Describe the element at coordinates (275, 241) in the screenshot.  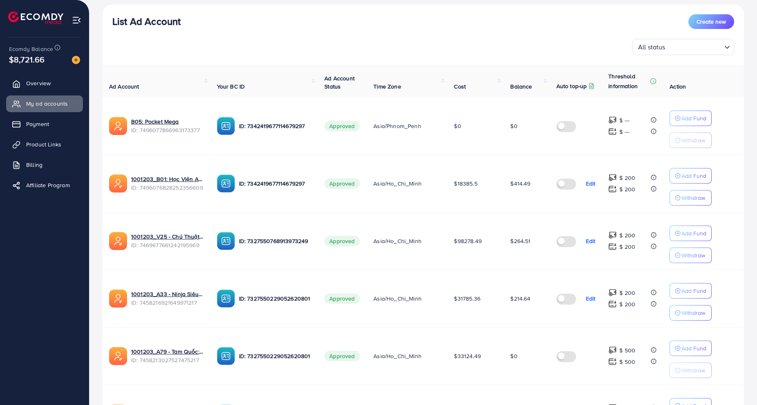
I see `p: ID: 7327550768913973249` at that location.